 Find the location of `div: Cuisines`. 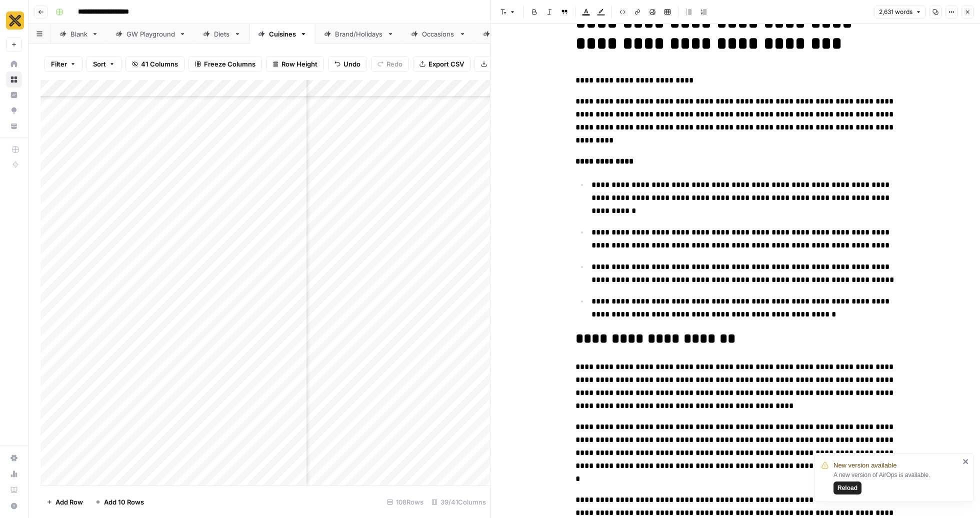

div: Cuisines is located at coordinates (283, 34).